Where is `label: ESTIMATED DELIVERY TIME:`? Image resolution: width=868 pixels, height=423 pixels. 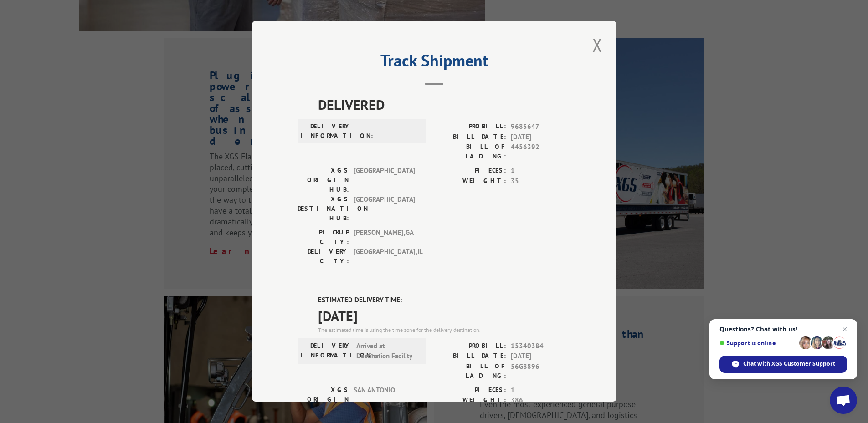 label: ESTIMATED DELIVERY TIME: is located at coordinates (444, 301).